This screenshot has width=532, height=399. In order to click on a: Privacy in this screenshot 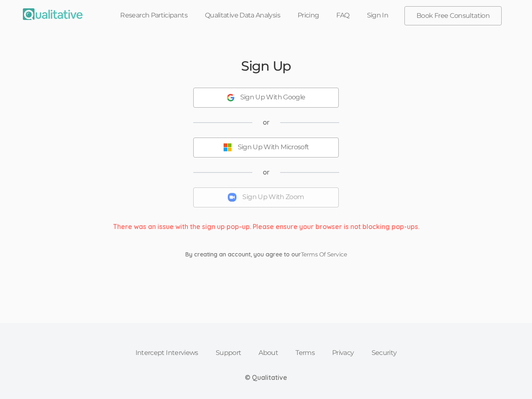, I will do `click(343, 352)`.